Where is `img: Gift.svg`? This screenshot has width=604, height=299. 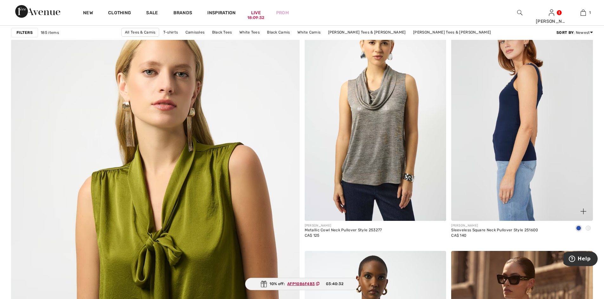
img: Gift.svg is located at coordinates (264, 284).